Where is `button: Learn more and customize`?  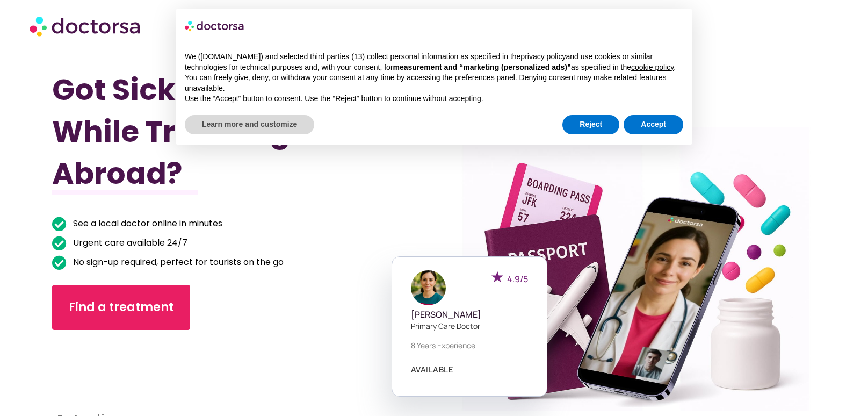
button: Learn more and customize is located at coordinates (249, 125).